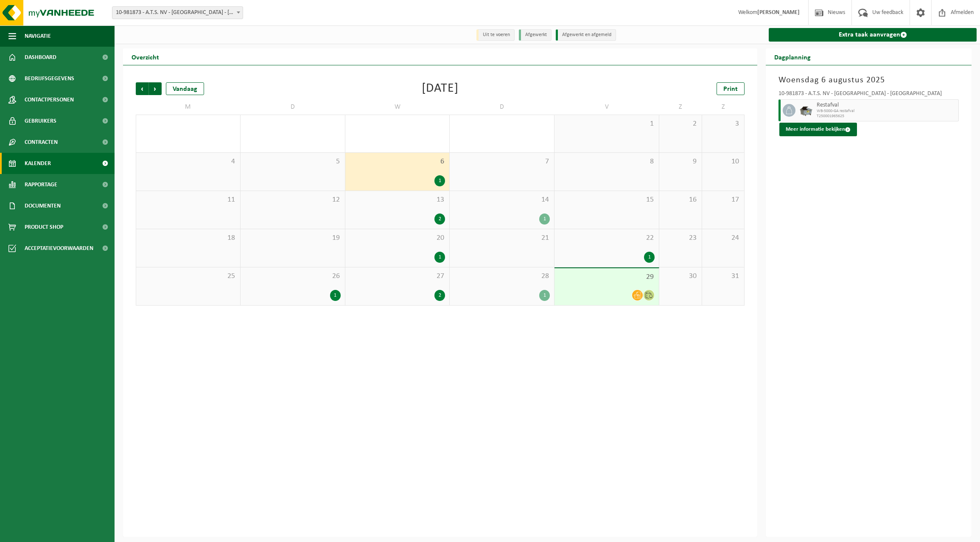  What do you see at coordinates (40, 58) in the screenshot?
I see `span: Dashboard` at bounding box center [40, 58].